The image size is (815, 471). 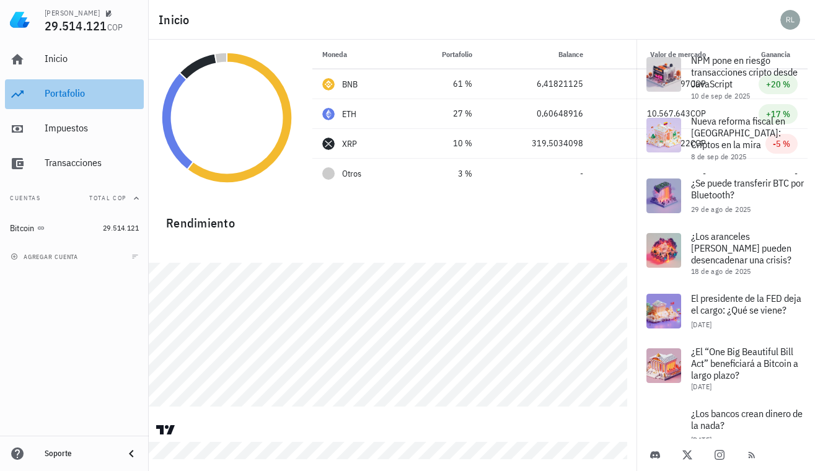 What do you see at coordinates (537, 143) in the screenshot?
I see `div: 319,5034098` at bounding box center [537, 143].